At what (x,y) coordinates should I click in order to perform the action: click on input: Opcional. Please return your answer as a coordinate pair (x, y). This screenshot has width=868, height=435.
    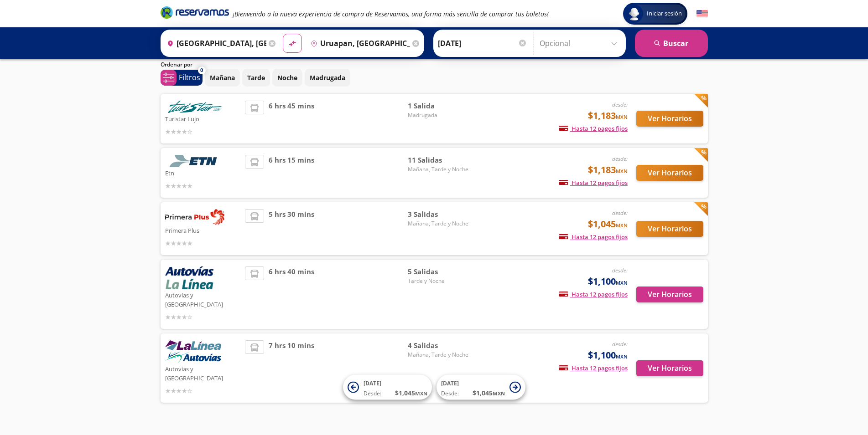
    Looking at the image, I should click on (580, 44).